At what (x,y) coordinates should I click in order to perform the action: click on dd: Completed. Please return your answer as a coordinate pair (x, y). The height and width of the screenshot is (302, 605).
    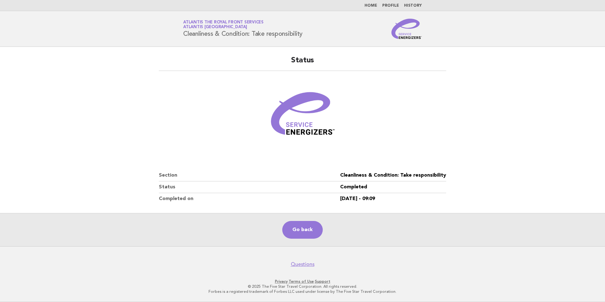
    Looking at the image, I should click on (393, 187).